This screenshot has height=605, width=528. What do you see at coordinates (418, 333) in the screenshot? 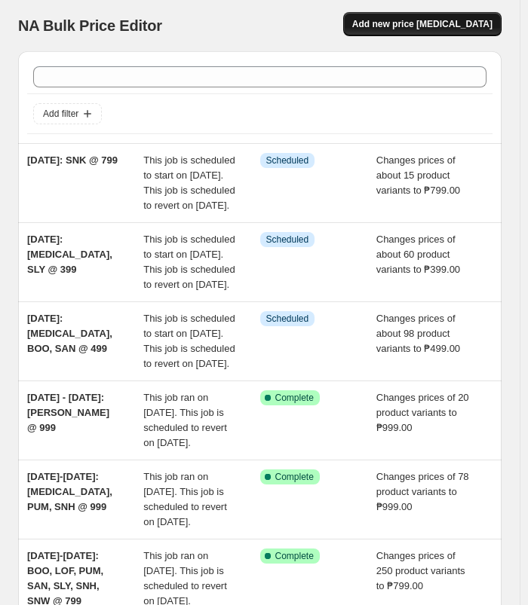
I see `span: Changes prices of about 98 product variants to ₱499.00` at bounding box center [418, 333].